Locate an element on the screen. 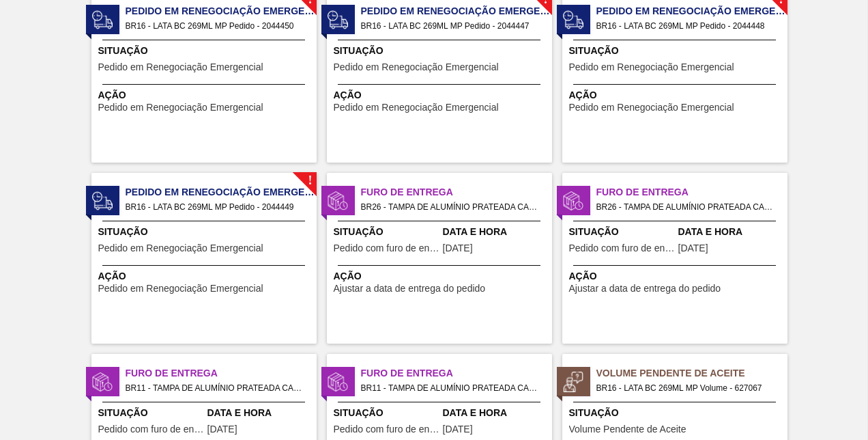 This screenshot has width=868, height=440. span: 30/09/2025, is located at coordinates (458, 248).